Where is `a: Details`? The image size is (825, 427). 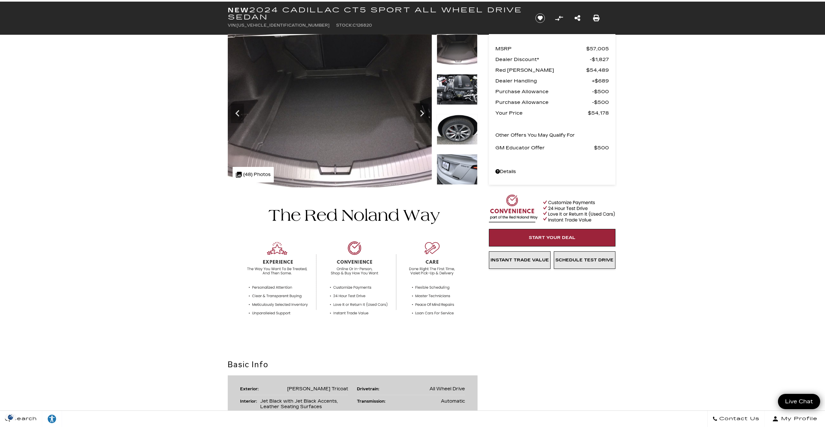 a: Details is located at coordinates (552, 172).